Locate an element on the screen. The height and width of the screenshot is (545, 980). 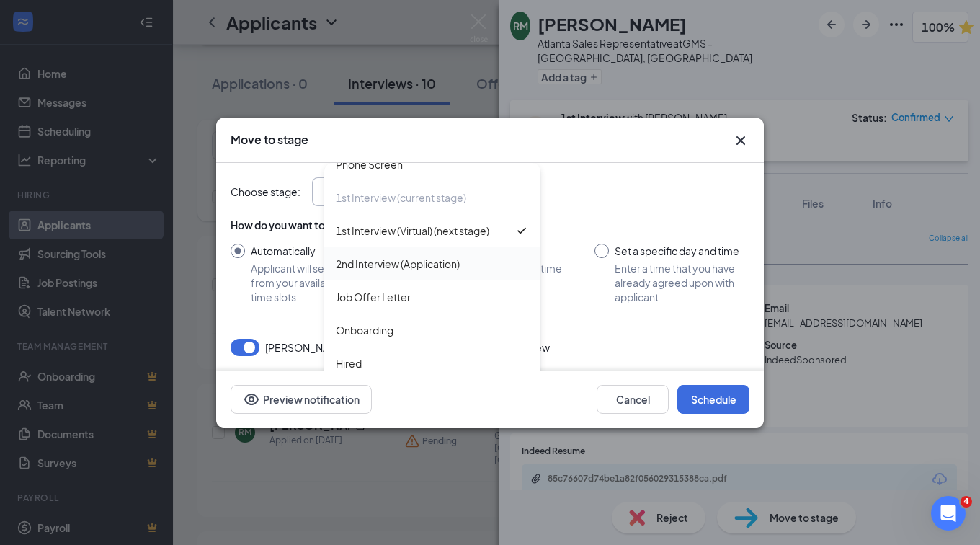
span: Choose stage : is located at coordinates (265, 191).